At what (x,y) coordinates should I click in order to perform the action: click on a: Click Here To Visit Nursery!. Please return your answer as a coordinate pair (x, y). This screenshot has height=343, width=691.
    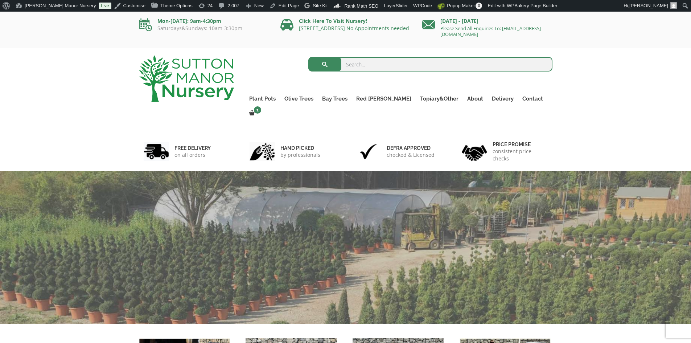
    Looking at the image, I should click on (333, 21).